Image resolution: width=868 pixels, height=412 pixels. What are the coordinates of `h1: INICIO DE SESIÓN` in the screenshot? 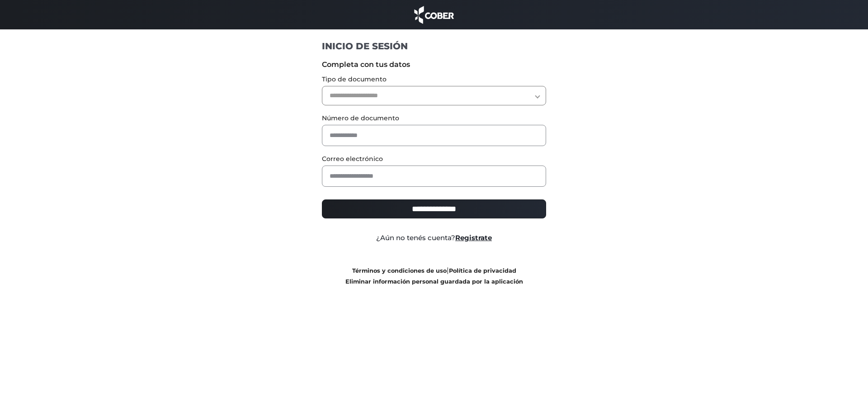 It's located at (434, 46).